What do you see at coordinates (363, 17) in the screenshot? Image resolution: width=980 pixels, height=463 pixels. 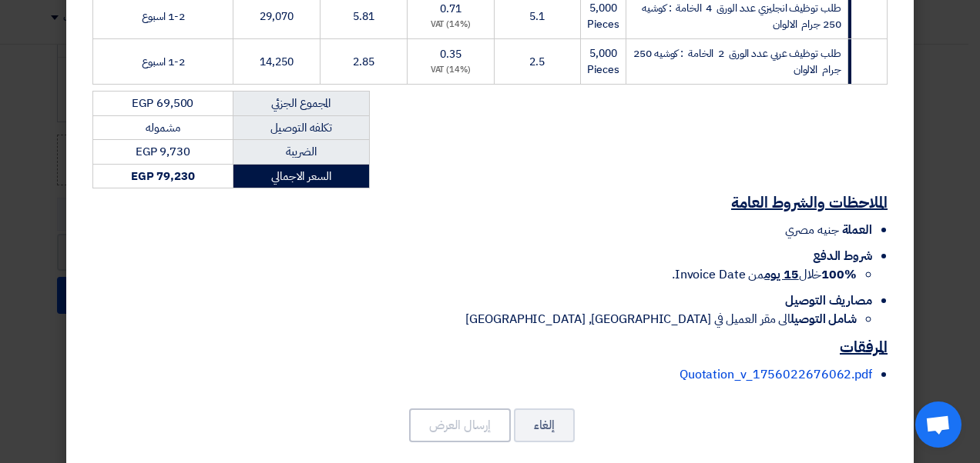 I see `span: 5.81` at bounding box center [363, 17].